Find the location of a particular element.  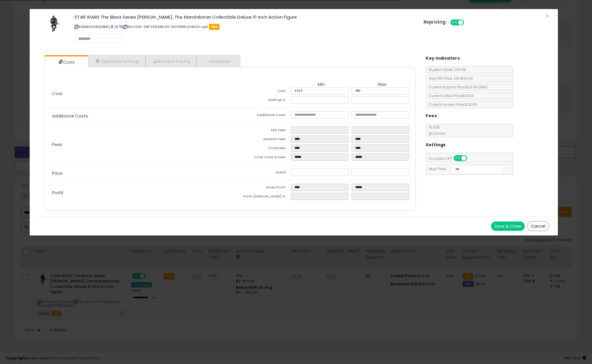

h5: Key Indicators is located at coordinates (443, 58).